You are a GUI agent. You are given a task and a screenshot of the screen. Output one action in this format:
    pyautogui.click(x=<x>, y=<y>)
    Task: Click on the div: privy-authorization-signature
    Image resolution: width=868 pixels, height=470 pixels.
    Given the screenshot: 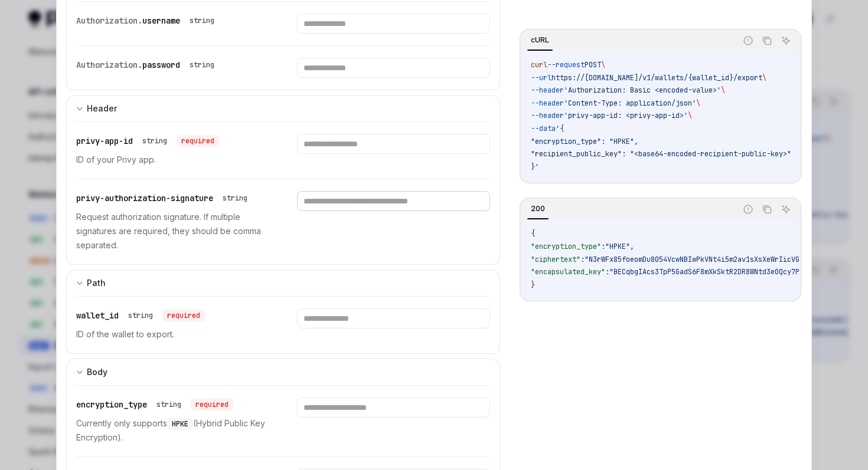 What is the action you would take?
    pyautogui.click(x=164, y=198)
    